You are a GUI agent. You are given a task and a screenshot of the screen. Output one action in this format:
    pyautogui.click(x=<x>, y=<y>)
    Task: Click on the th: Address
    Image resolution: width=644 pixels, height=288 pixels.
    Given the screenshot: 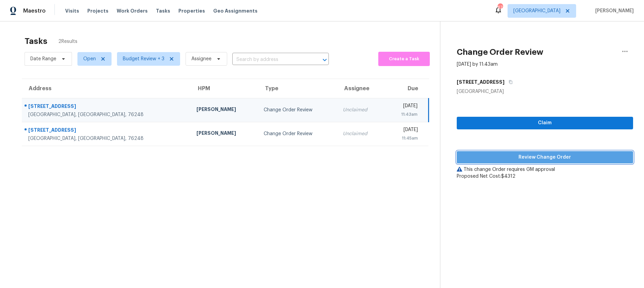 What is the action you would take?
    pyautogui.click(x=106, y=88)
    